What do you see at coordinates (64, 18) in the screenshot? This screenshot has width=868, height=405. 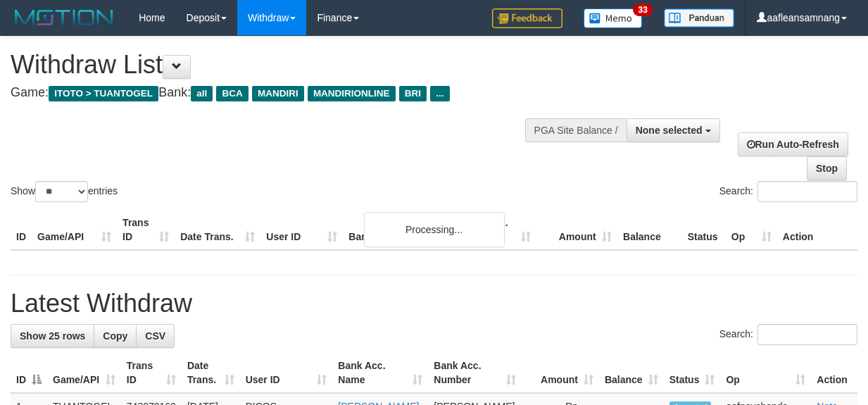 I see `img: MOTION_logo.png` at bounding box center [64, 18].